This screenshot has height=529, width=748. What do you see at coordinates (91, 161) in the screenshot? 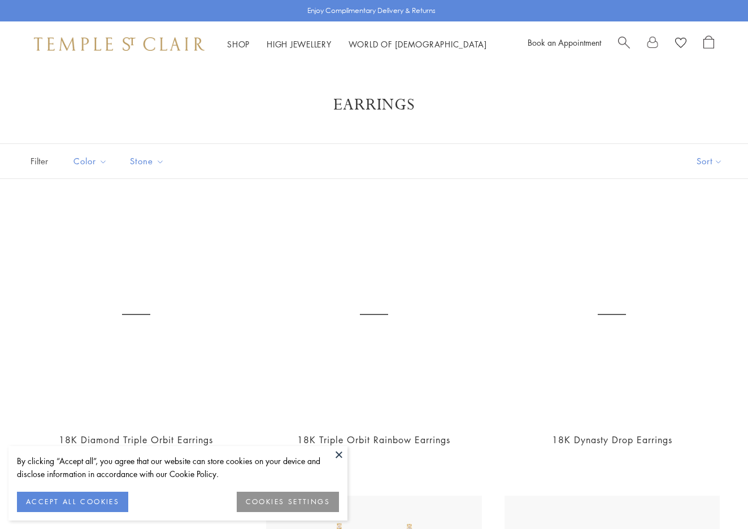
I see `span: Color` at bounding box center [91, 161].